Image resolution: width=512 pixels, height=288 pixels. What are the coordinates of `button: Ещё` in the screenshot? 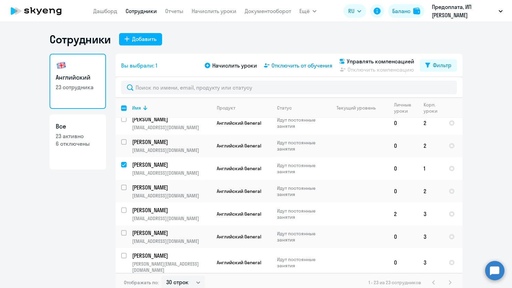 It's located at (308, 11).